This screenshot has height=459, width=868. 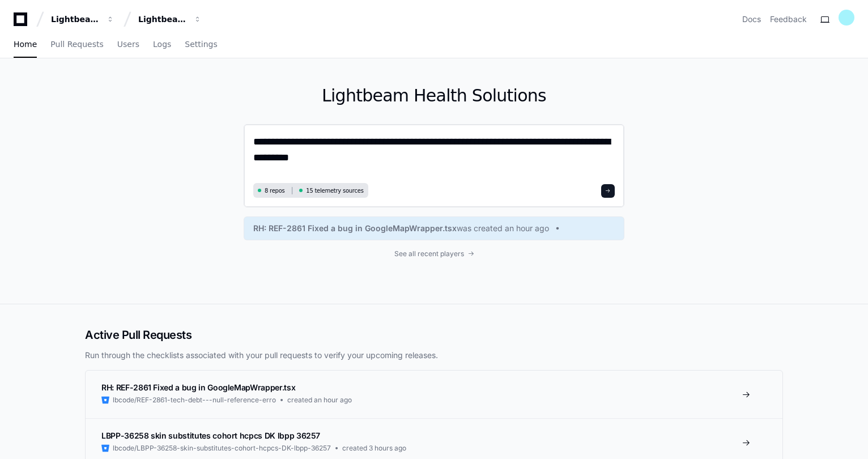 What do you see at coordinates (434, 395) in the screenshot?
I see `a: RH: REF-2861 Fixed a bug in GoogleMapWrapper.tsxlbcode/REF-2861-tech-debt---null-reference-errocr...` at bounding box center [434, 395].